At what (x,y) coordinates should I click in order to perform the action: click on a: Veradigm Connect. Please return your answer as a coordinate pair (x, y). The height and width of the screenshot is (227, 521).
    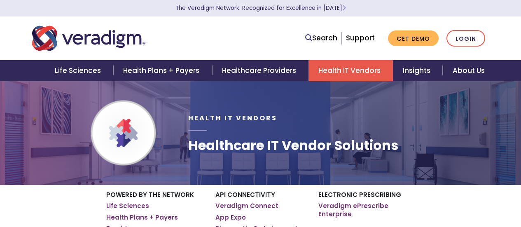
    Looking at the image, I should click on (247, 206).